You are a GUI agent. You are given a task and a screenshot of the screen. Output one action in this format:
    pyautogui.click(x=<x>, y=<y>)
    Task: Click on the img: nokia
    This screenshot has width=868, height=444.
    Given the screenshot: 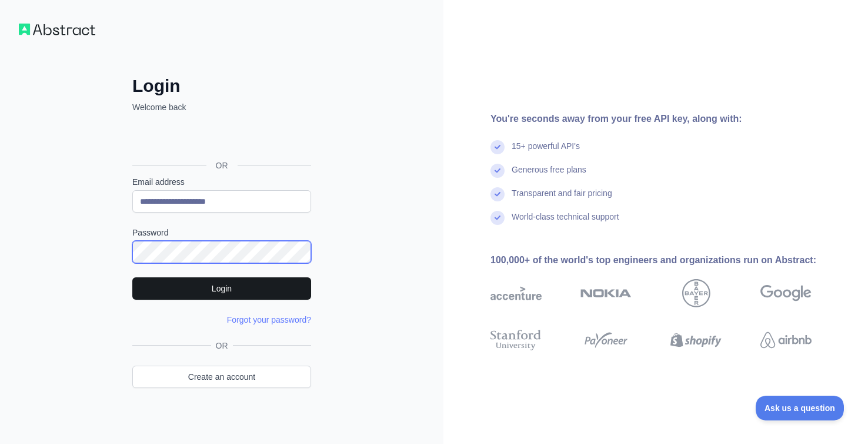 What is the action you would take?
    pyautogui.click(x=606, y=293)
    